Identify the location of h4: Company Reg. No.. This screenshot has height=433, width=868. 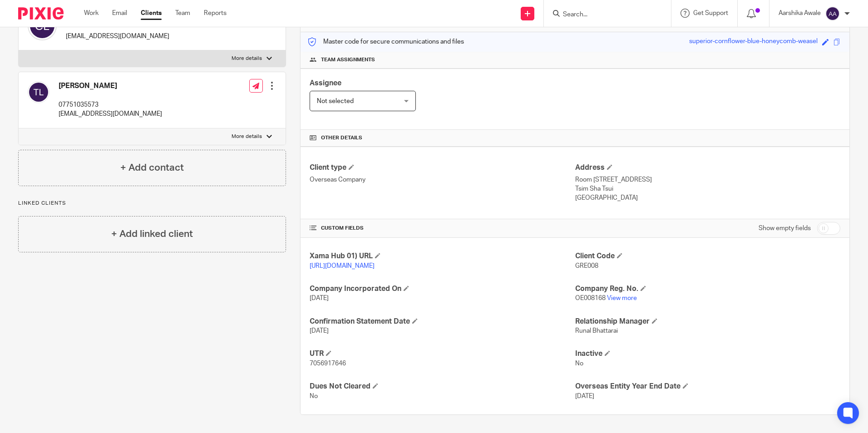
(708, 289).